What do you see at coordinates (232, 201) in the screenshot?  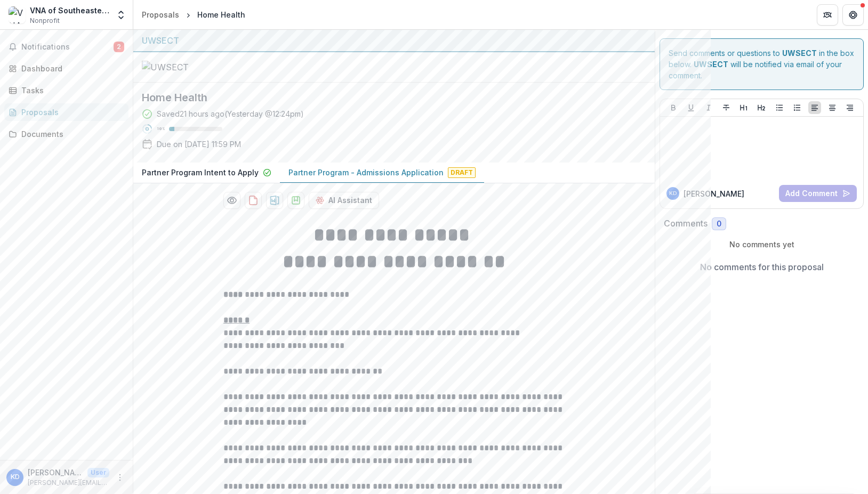 I see `button: Preview ed5cdcdb-57d8-4d51-96fd-d38b11d3a9d4-1.pdf` at bounding box center [232, 201].